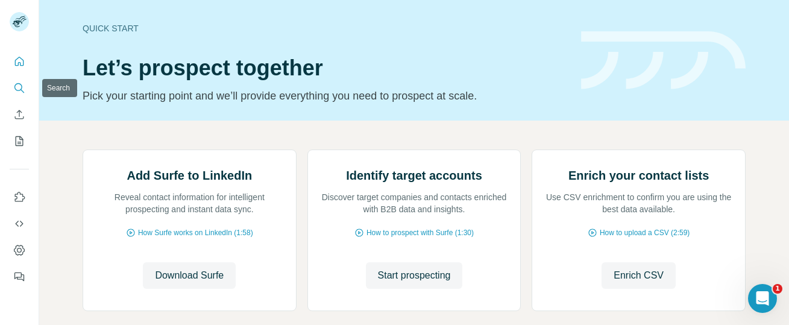  What do you see at coordinates (414, 276) in the screenshot?
I see `button: Start prospecting` at bounding box center [414, 276].